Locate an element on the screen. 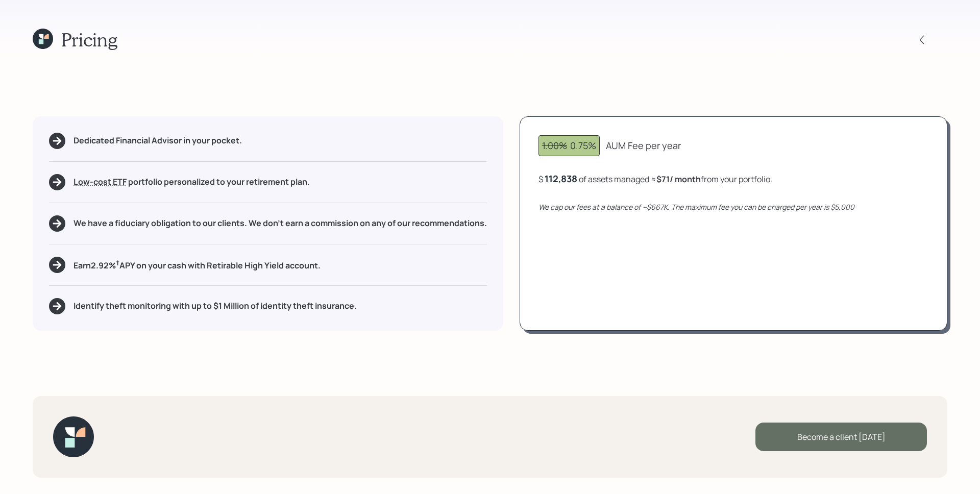 Image resolution: width=980 pixels, height=494 pixels. i: We cap our fees at a balance of ~$667K. The maximum fee you can be charged per year is $5,000 is located at coordinates (697, 207).